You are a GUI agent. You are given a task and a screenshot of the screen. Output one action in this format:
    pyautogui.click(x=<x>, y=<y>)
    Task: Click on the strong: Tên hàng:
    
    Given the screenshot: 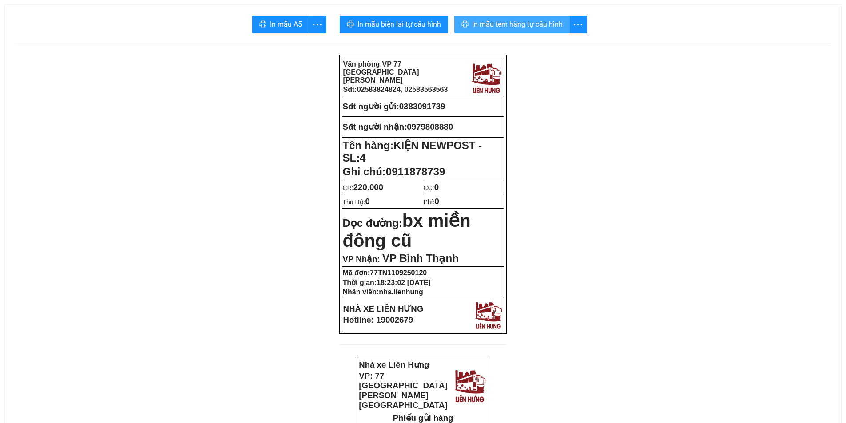 What is the action you would take?
    pyautogui.click(x=412, y=151)
    